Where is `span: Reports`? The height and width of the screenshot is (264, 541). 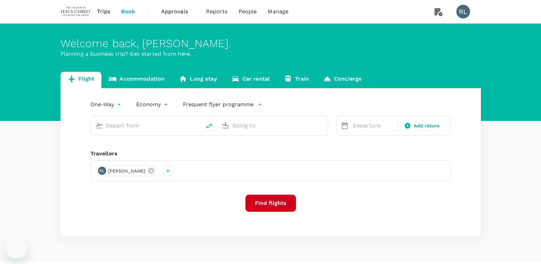 span: Reports is located at coordinates (217, 12).